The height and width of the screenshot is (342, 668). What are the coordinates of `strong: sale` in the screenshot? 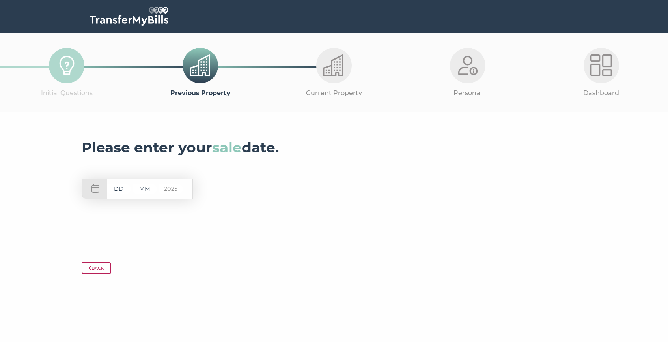 It's located at (227, 147).